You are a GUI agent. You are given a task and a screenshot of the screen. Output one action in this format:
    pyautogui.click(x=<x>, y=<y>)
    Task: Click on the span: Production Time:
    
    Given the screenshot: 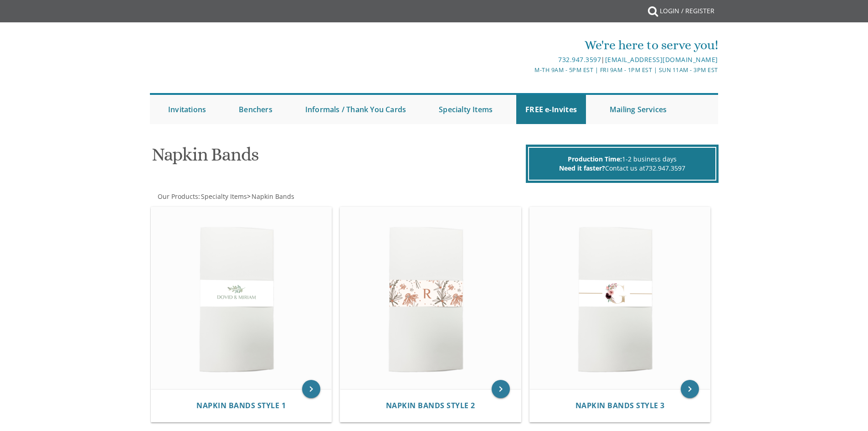 What is the action you would take?
    pyautogui.click(x=595, y=158)
    